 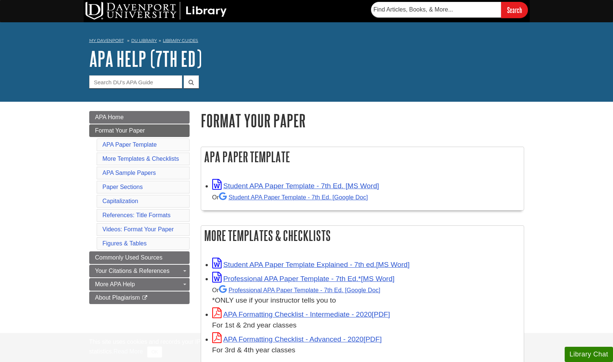 What do you see at coordinates (128, 352) in the screenshot?
I see `a: Read More` at bounding box center [128, 352].